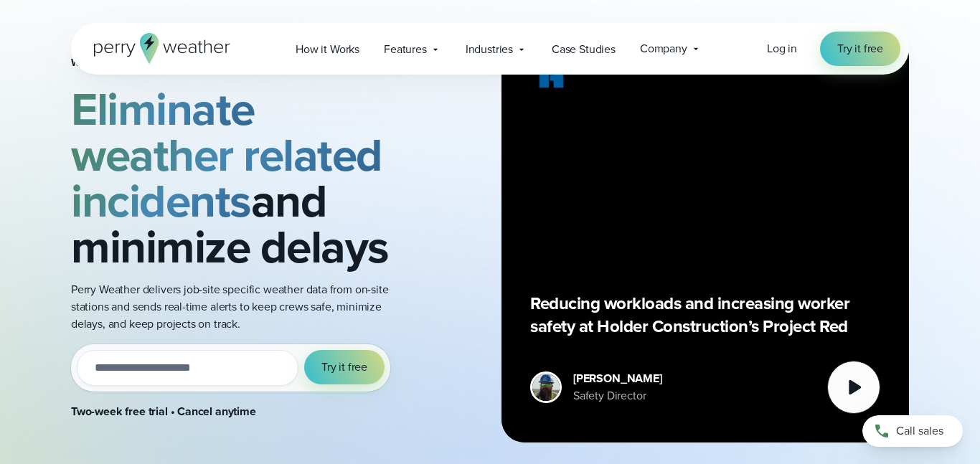 This screenshot has height=464, width=980. What do you see at coordinates (782, 49) in the screenshot?
I see `a: Log in` at bounding box center [782, 49].